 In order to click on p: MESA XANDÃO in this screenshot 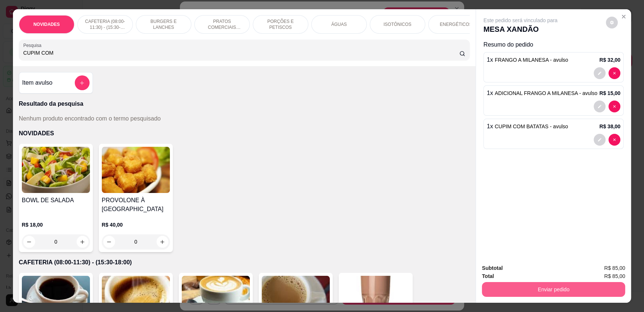, I will do `click(520, 29)`.